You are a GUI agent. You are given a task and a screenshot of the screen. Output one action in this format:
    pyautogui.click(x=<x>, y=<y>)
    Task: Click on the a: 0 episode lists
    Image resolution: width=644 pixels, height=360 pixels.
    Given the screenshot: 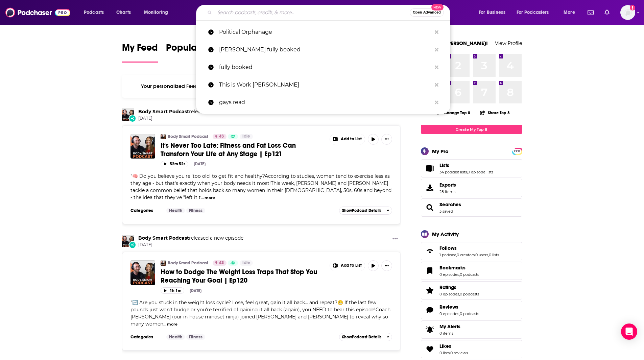 What is the action you would take?
    pyautogui.click(x=480, y=172)
    